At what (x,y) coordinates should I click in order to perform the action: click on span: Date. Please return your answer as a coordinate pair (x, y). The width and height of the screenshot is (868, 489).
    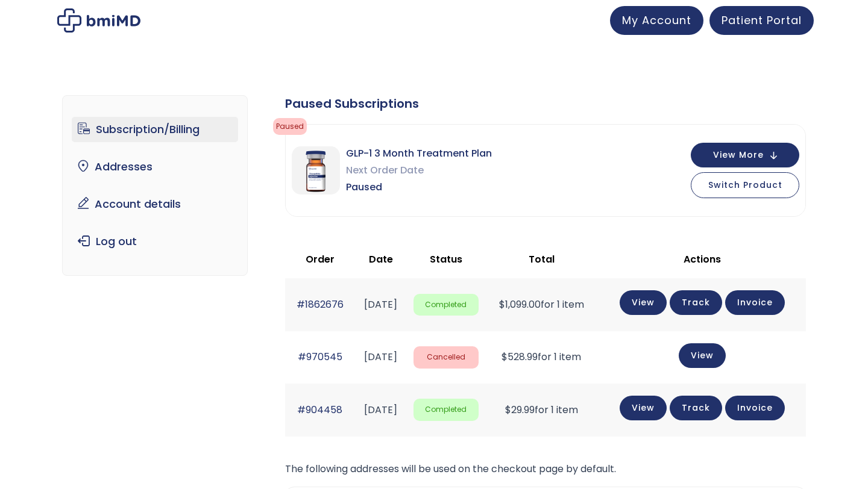
    Looking at the image, I should click on (381, 259).